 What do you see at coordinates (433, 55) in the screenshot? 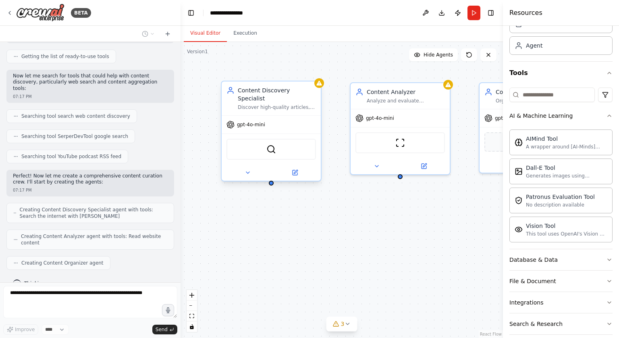
I see `button: Hide Agents` at bounding box center [433, 55].